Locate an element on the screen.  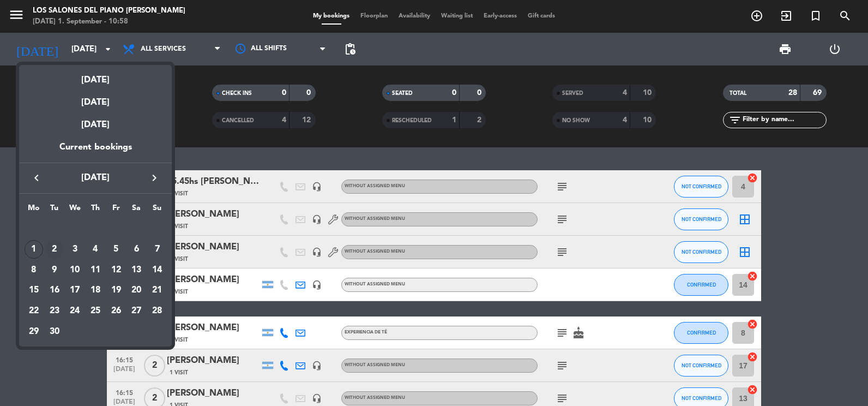
div: 15 is located at coordinates (34, 290).